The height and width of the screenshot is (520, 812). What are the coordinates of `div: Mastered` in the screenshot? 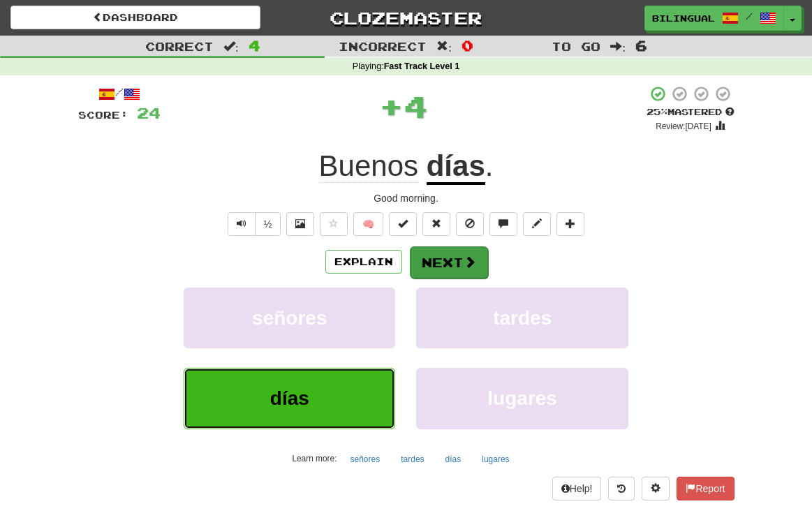 It's located at (690, 112).